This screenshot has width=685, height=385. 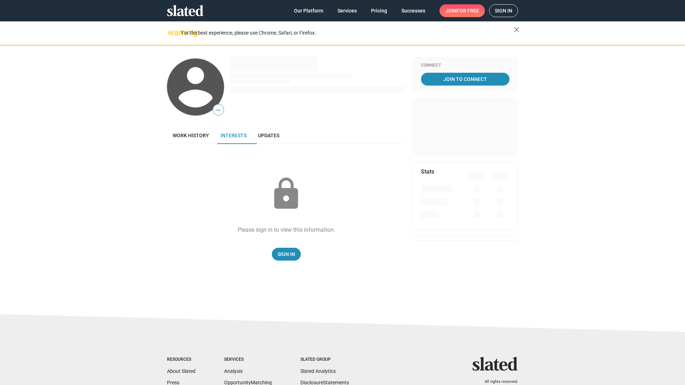 What do you see at coordinates (233, 136) in the screenshot?
I see `span: Interests` at bounding box center [233, 136].